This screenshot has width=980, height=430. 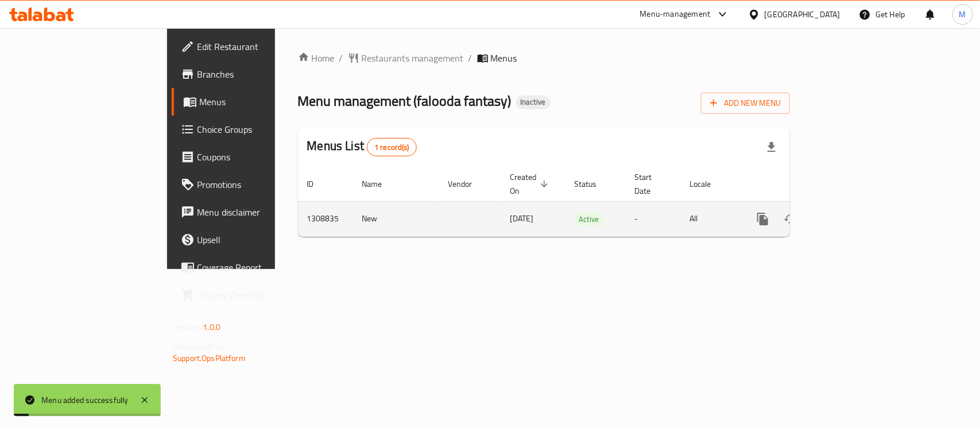 What do you see at coordinates (675, 14) in the screenshot?
I see `div: Menu-management` at bounding box center [675, 14].